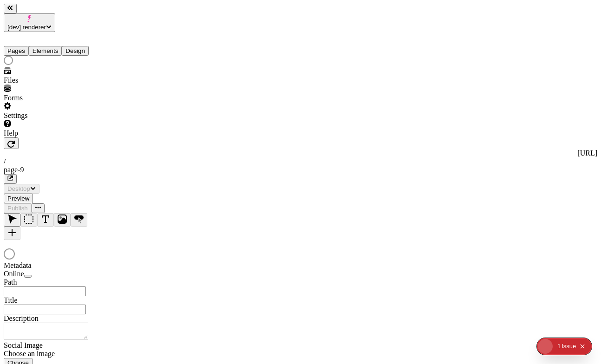  I want to click on button: Button, so click(79, 220).